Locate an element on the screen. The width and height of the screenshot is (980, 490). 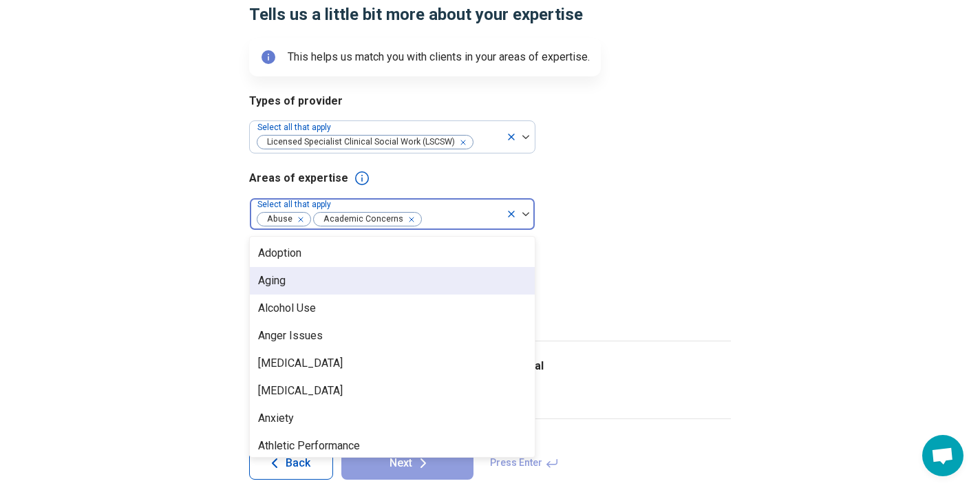
div: Anger Issues is located at coordinates (290, 336).